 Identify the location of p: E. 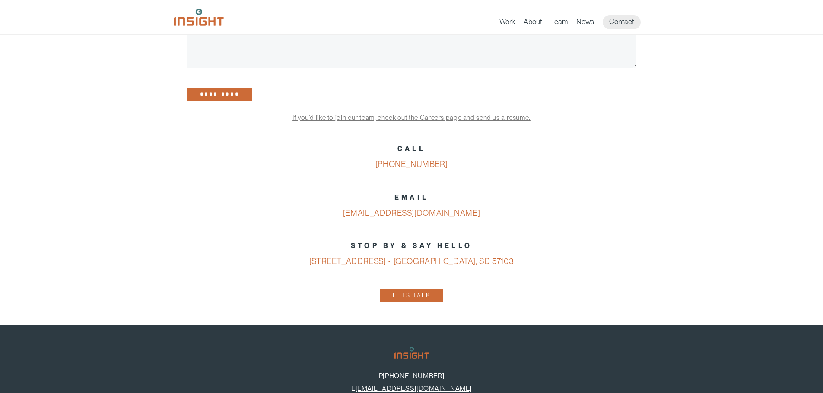
(411, 389).